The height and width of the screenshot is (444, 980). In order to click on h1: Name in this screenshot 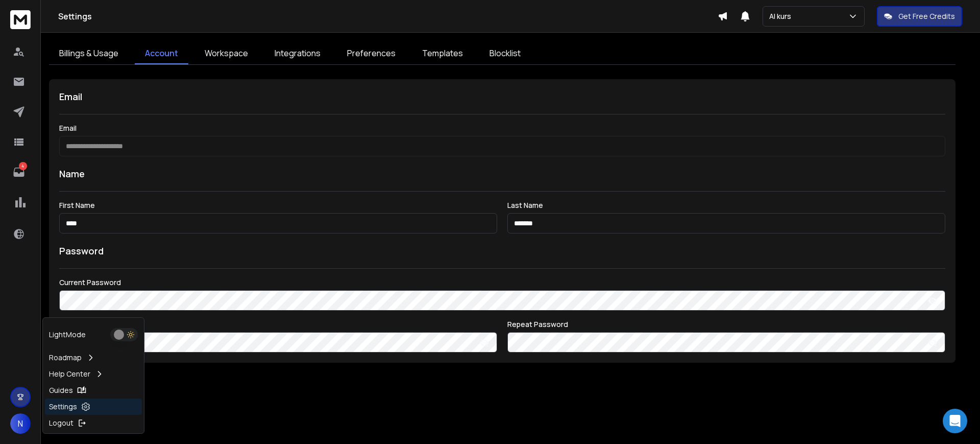, I will do `click(502, 174)`.